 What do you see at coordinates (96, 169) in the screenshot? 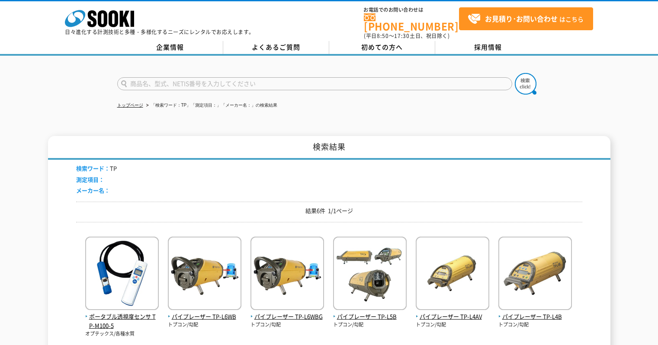
I see `li: TP` at bounding box center [96, 169].